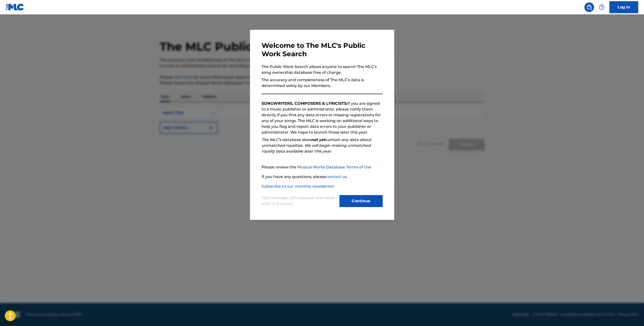 The height and width of the screenshot is (326, 644). I want to click on a: contact us, so click(336, 176).